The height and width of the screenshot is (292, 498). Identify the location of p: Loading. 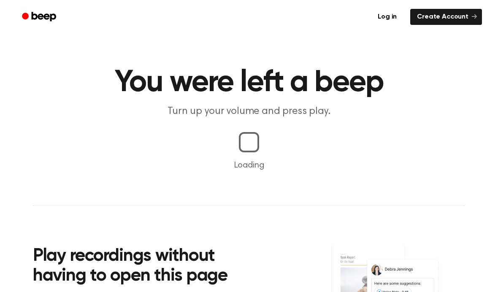
(249, 166).